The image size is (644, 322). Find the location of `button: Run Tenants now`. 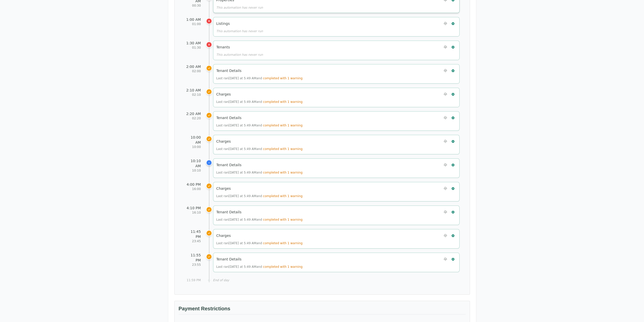

button: Run Tenants now is located at coordinates (453, 47).